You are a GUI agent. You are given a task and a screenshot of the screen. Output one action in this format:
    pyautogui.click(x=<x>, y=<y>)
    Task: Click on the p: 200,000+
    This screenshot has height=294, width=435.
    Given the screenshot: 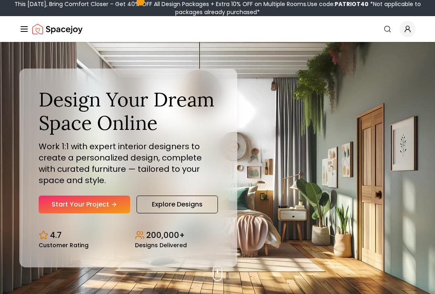 What is the action you would take?
    pyautogui.click(x=166, y=235)
    